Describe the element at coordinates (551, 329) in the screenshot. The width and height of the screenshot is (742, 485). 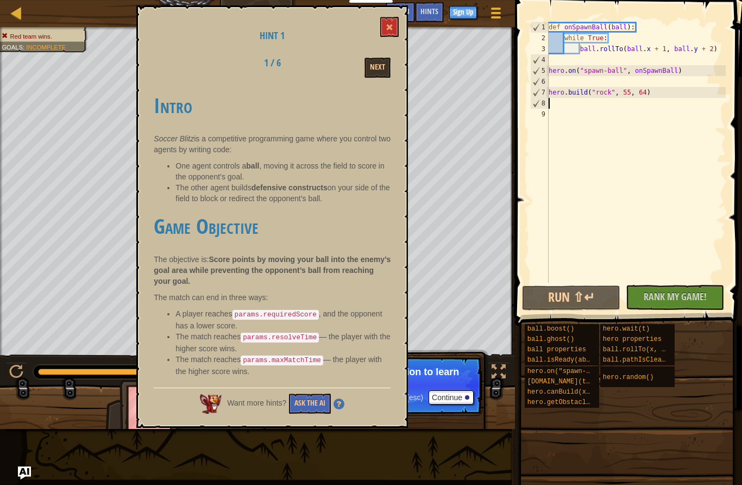
I see `span: ball.boost()` at that location.